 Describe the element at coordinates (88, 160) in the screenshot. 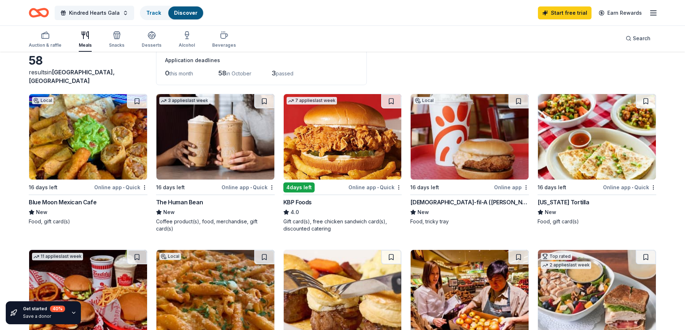

I see `a: Image for Blue Moon Mexican CafeLocal16 days leftOnline app•QuickBlue Moon Mexican CafeNewFood, g...` at that location.